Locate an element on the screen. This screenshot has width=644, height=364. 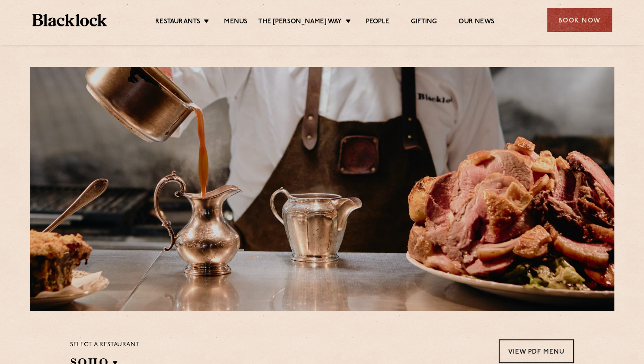
a: Restaurants is located at coordinates (178, 22).